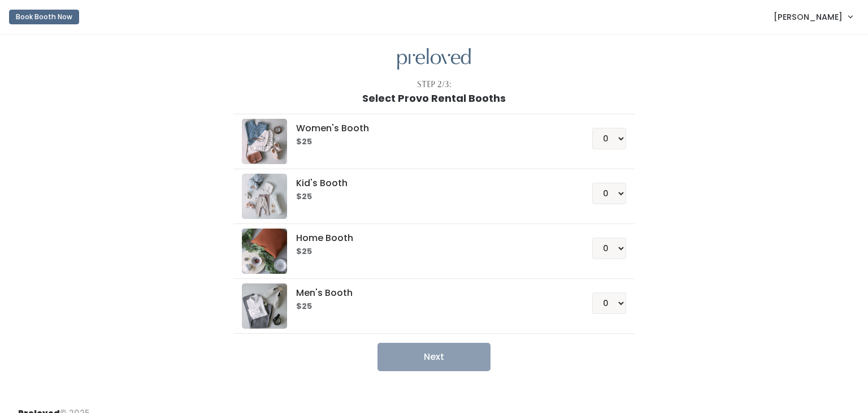  Describe the element at coordinates (430, 129) in the screenshot. I see `h5: Women's Booth` at that location.